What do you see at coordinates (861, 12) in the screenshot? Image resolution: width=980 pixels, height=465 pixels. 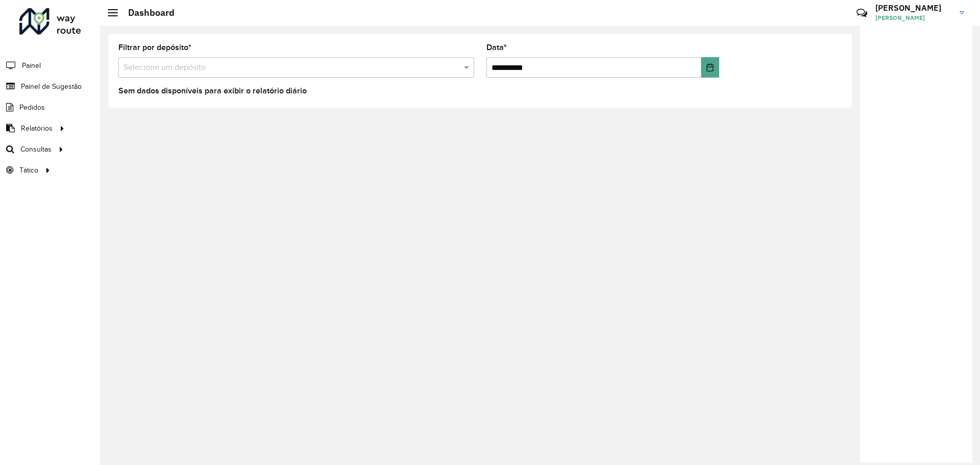 I see `a: Contato Rápido` at bounding box center [861, 12].